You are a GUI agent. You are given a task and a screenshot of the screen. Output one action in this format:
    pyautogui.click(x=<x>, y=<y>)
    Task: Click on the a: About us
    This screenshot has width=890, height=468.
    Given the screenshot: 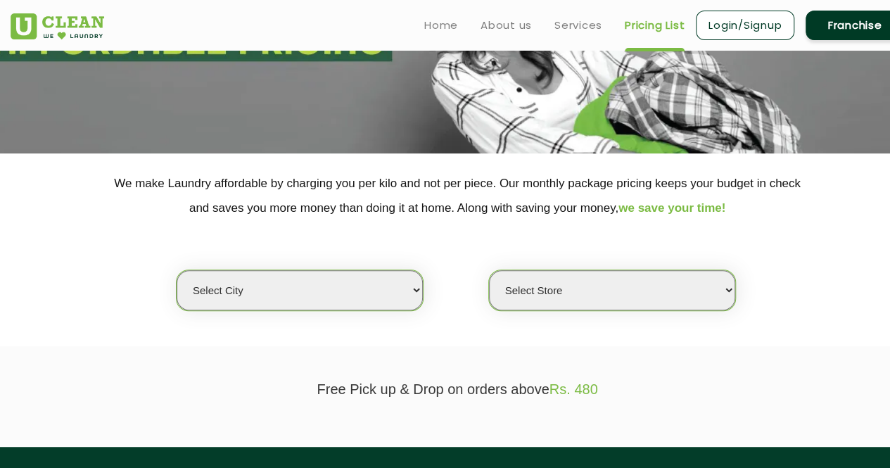 What is the action you would take?
    pyautogui.click(x=506, y=25)
    